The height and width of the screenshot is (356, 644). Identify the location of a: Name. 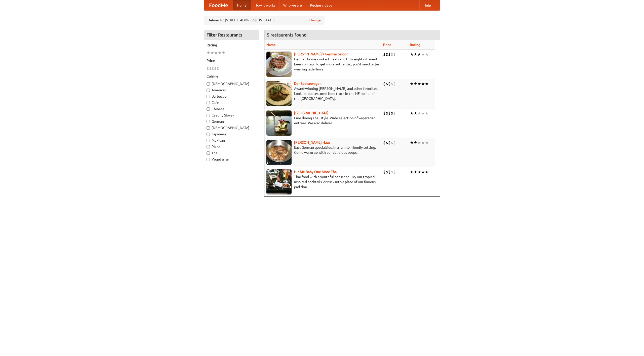
(271, 45).